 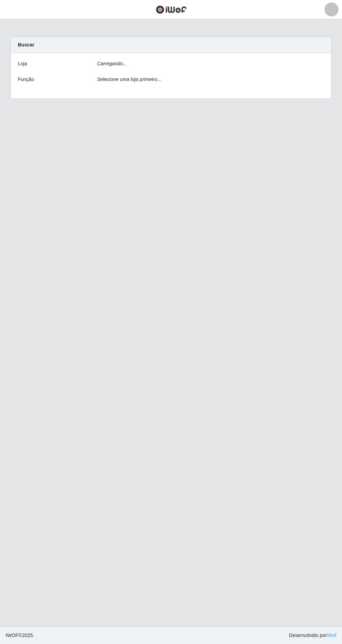 I want to click on img: CoreUI Logo, so click(x=171, y=9).